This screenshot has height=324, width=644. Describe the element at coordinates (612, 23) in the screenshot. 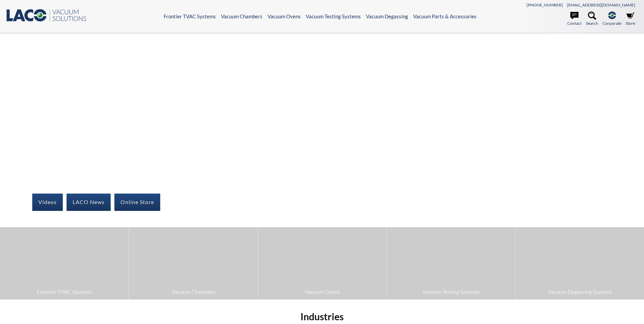

I see `span: Corporate` at that location.